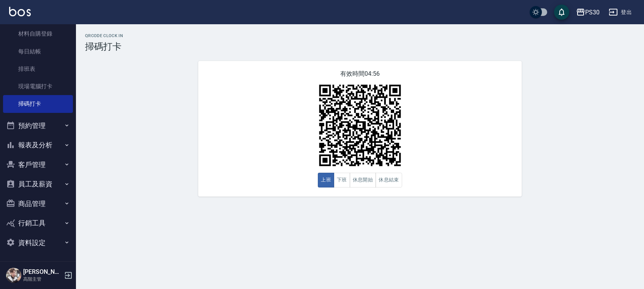 The width and height of the screenshot is (644, 289). What do you see at coordinates (592, 12) in the screenshot?
I see `div: PS30` at bounding box center [592, 12].